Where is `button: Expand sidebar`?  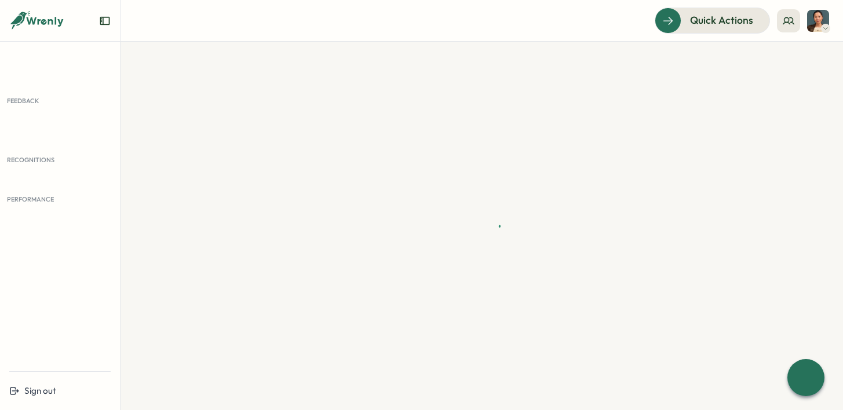 button: Expand sidebar is located at coordinates (105, 21).